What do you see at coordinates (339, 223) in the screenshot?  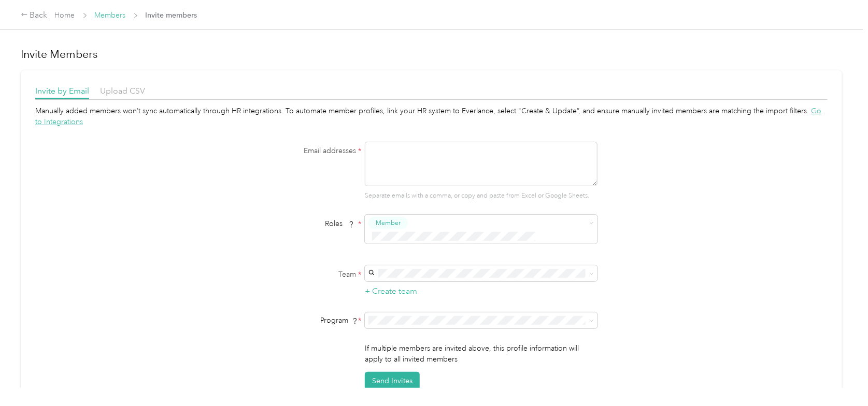 I see `span: Roles` at bounding box center [339, 223].